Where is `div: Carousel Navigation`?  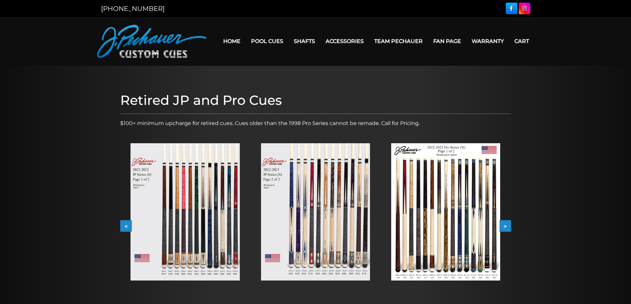
div: Carousel Navigation is located at coordinates (316, 226).